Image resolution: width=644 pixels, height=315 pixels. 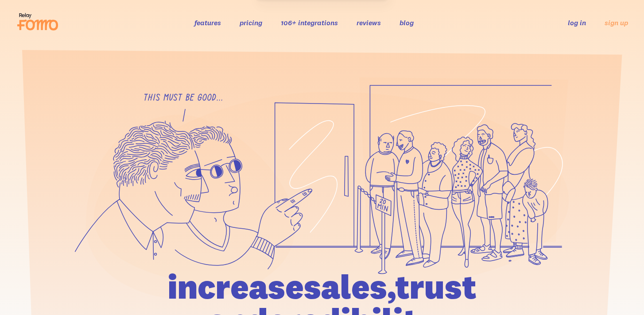 What do you see at coordinates (309, 23) in the screenshot?
I see `a: 106+ integrations` at bounding box center [309, 23].